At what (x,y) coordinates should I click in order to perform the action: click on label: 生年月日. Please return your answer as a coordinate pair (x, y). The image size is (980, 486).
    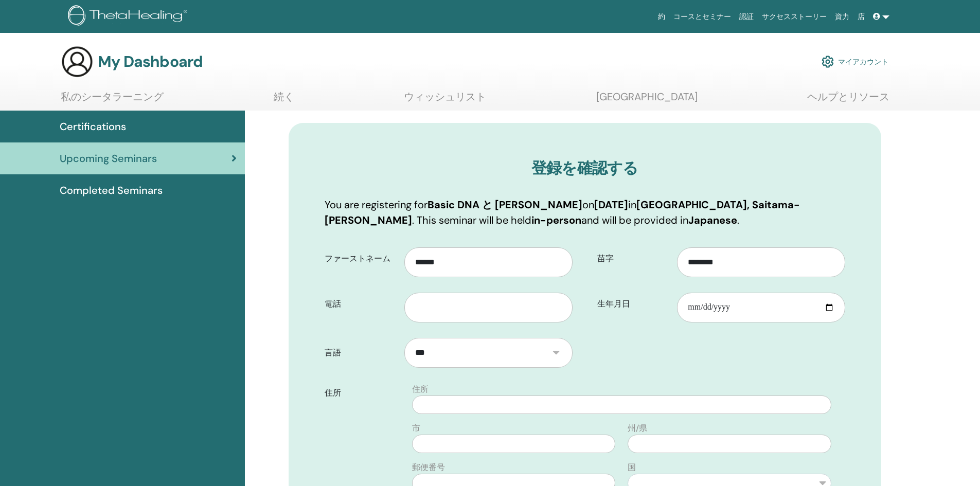
    Looking at the image, I should click on (633, 304).